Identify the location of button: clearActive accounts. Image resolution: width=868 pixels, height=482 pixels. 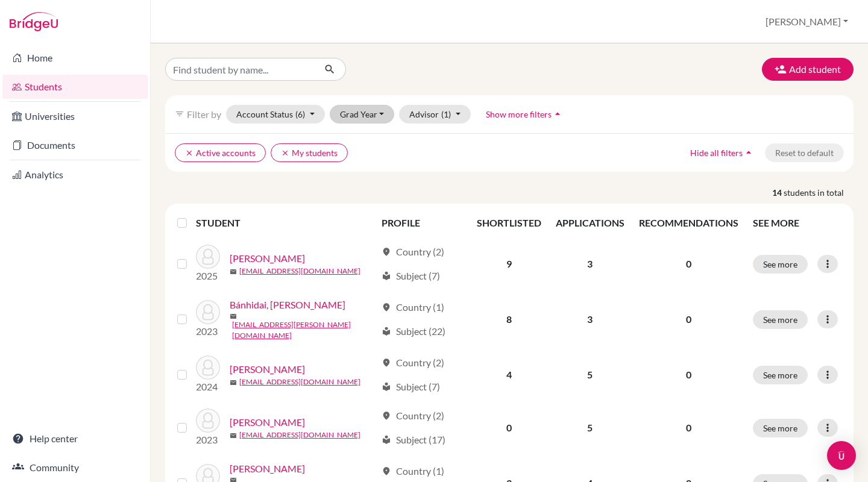
(220, 152).